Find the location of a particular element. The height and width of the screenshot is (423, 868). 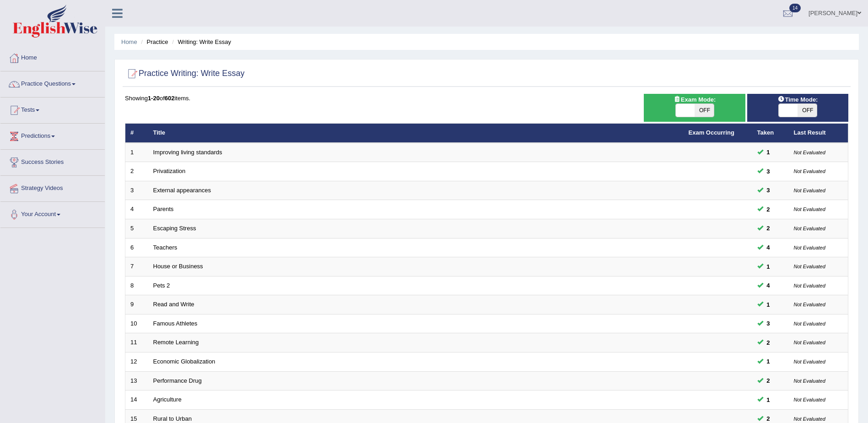

li: Practice is located at coordinates (153, 42).